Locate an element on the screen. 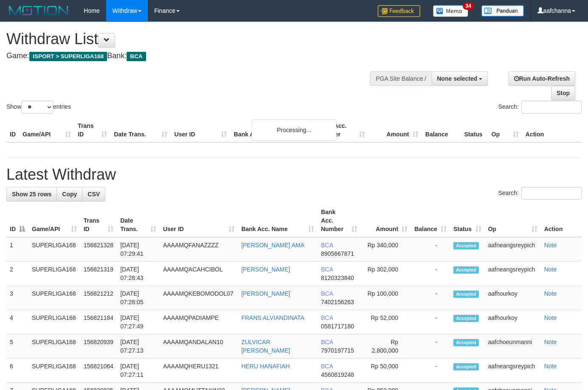 Image resolution: width=588 pixels, height=390 pixels. th: Balance: activate to sort column ascending is located at coordinates (431, 221).